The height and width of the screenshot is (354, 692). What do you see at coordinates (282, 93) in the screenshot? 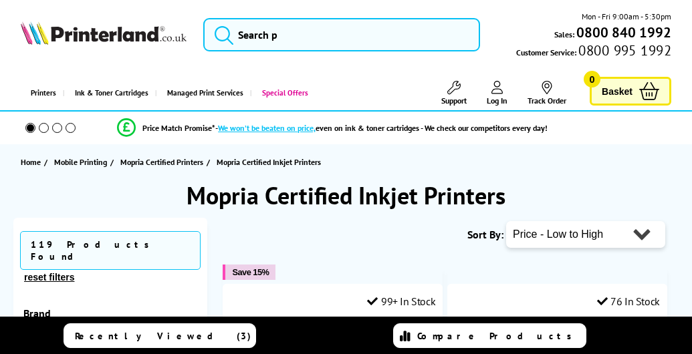
I see `a: Special Offers` at bounding box center [282, 93].